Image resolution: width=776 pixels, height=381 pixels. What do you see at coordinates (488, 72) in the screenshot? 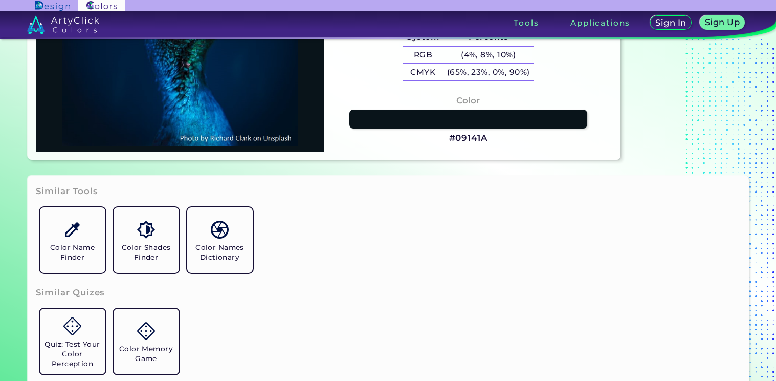
I see `h5: (65%, 23%, 0%, 90%)` at bounding box center [488, 72].